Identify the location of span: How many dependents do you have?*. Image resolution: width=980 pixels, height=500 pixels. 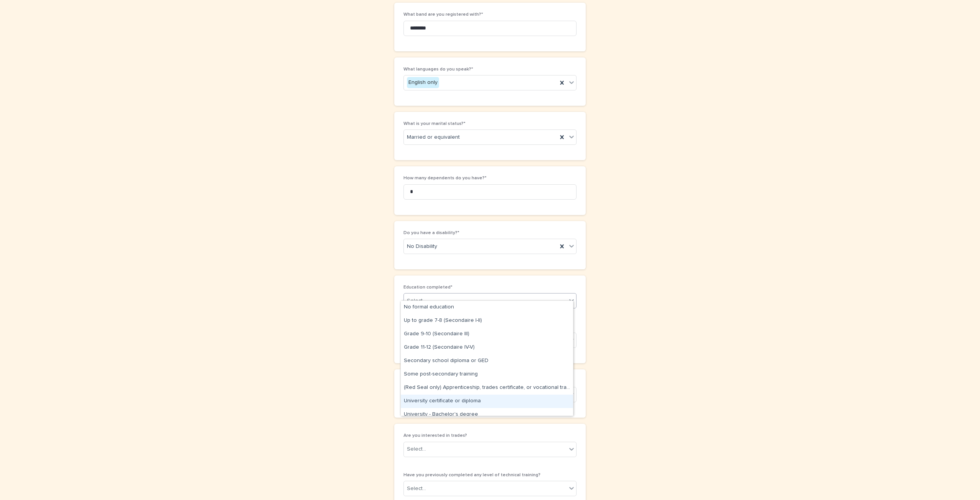
(445, 178).